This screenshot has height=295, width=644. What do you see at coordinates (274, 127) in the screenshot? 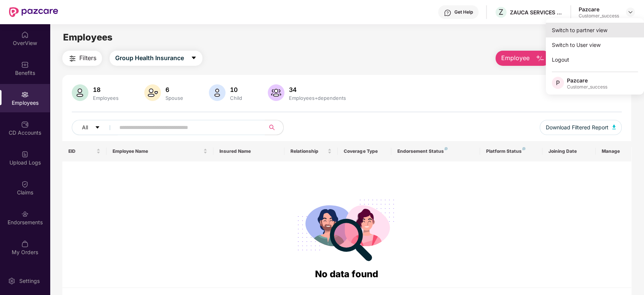
I see `button: search` at bounding box center [274, 127].